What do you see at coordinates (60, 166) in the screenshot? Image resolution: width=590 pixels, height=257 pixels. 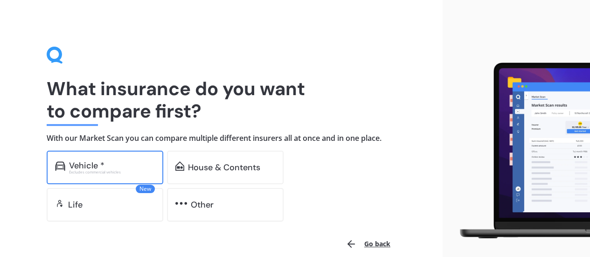 I see `img: car.f15378c7a67c060ca3f3.svg` at bounding box center [60, 166].